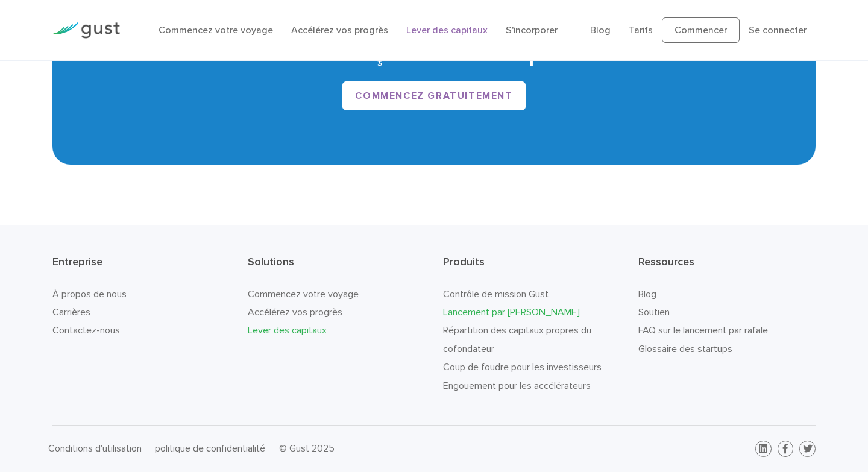 This screenshot has height=472, width=868. I want to click on font: Contrôle de mission Gust, so click(495, 293).